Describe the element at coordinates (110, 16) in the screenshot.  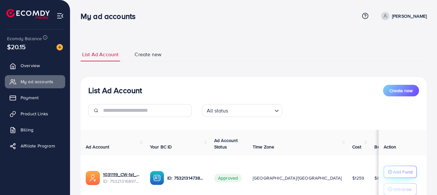
I see `h3: My ad accounts` at that location.